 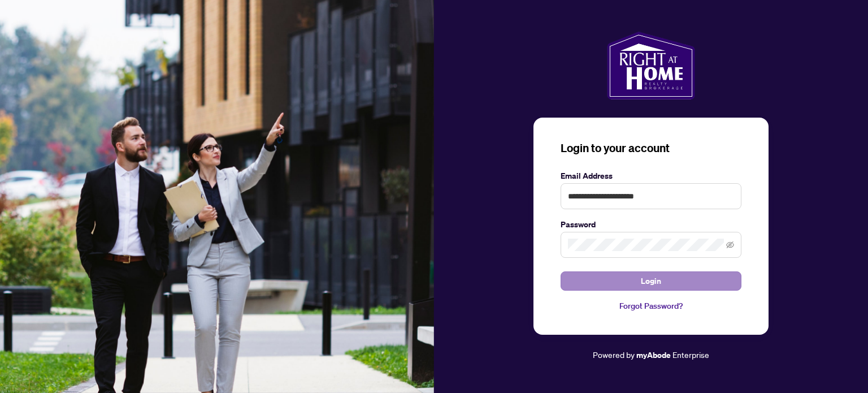 I want to click on span: Powered by, so click(x=614, y=354).